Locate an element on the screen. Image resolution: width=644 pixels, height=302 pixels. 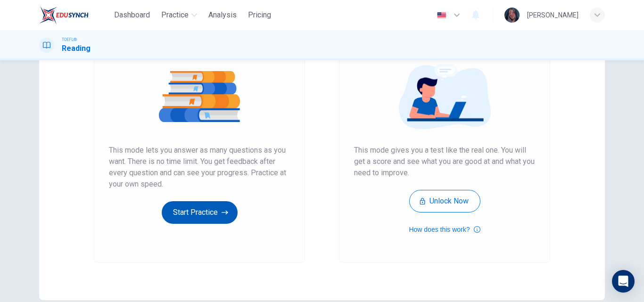
span: Dashboard is located at coordinates (132, 15).